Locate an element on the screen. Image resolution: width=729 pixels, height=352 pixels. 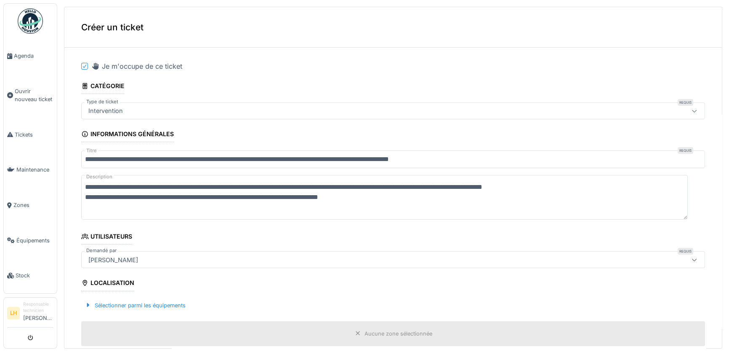
a: Tickets is located at coordinates (30, 135).